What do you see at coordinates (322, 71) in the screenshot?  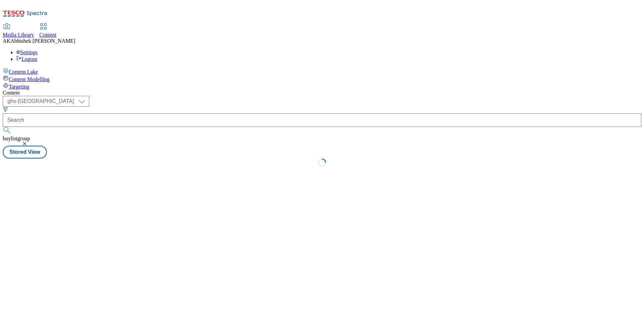 I see `a: Content Lake` at bounding box center [322, 71].